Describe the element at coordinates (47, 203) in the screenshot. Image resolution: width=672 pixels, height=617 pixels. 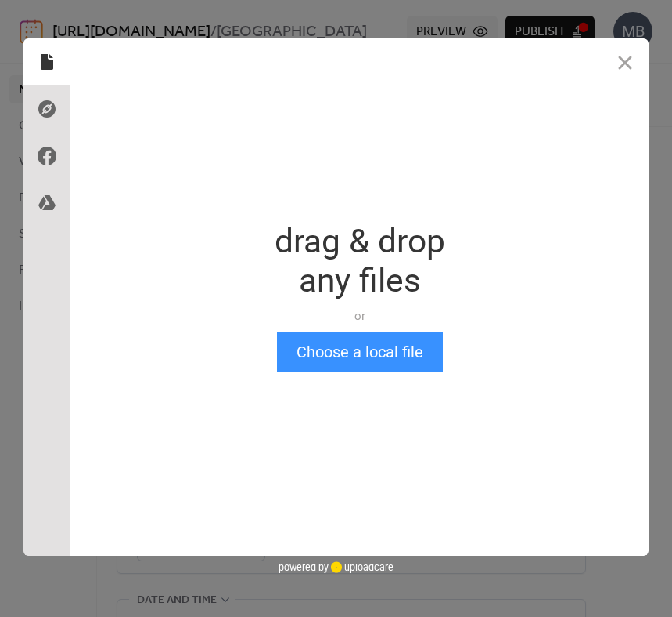
I see `div: Google Drive` at that location.